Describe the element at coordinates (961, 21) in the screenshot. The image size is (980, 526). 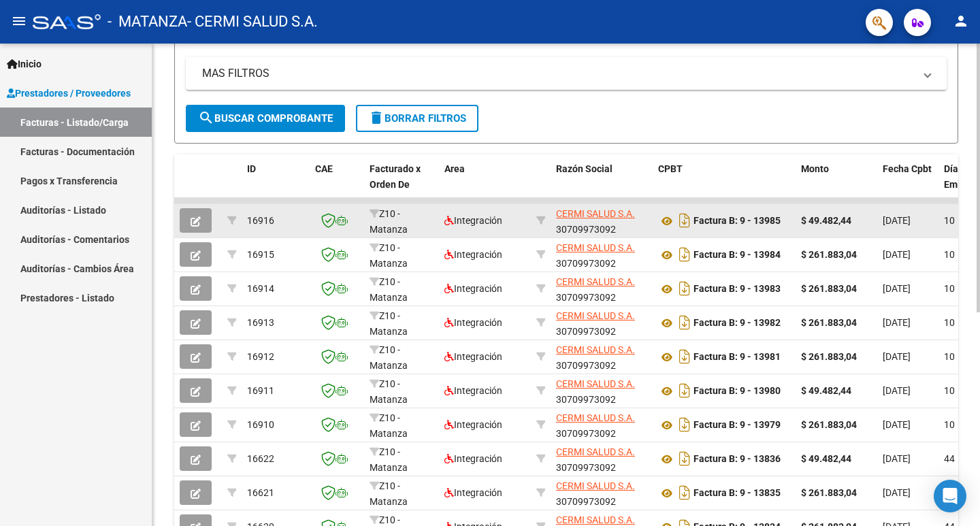
I see `mat-icon: person` at that location.